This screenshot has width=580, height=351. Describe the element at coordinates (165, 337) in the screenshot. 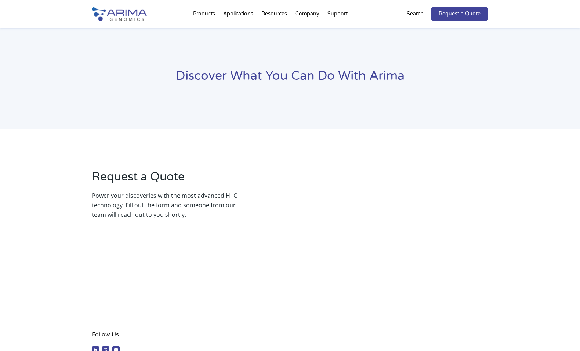

I see `h4: Follow Us` at that location.